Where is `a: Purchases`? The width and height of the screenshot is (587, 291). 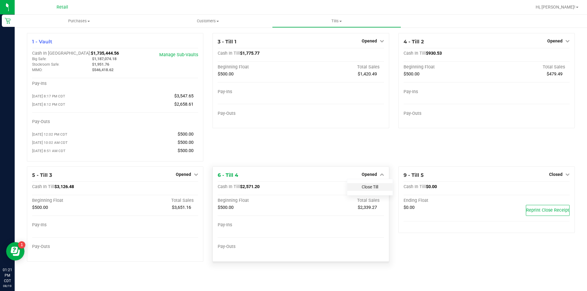 a: Purchases is located at coordinates (79, 21).